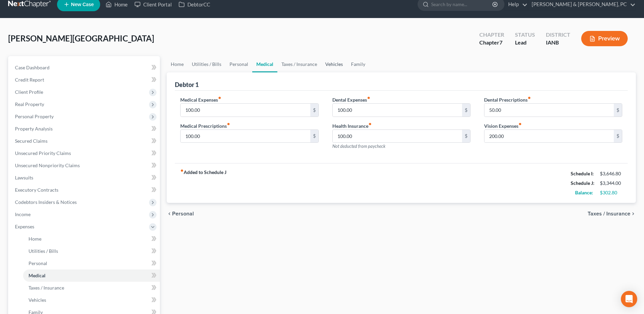  Describe the element at coordinates (31, 141) in the screenshot. I see `span: Secured Claims` at that location.